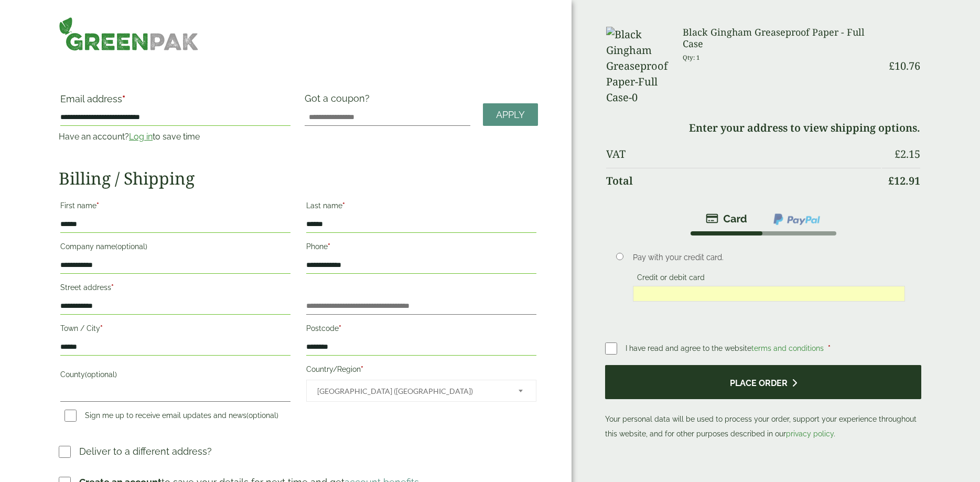  What do you see at coordinates (175, 102) in the screenshot?
I see `label: Email address` at bounding box center [175, 102].